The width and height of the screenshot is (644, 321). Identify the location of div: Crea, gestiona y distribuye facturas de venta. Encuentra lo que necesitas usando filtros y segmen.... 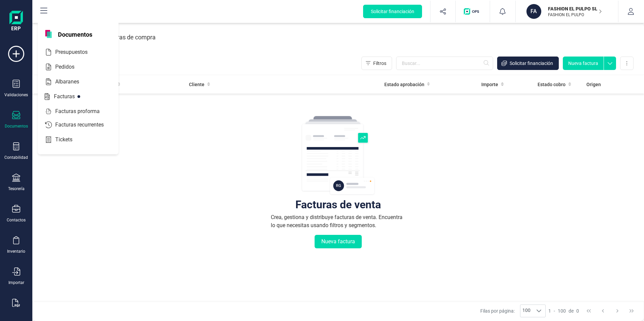
(338, 221).